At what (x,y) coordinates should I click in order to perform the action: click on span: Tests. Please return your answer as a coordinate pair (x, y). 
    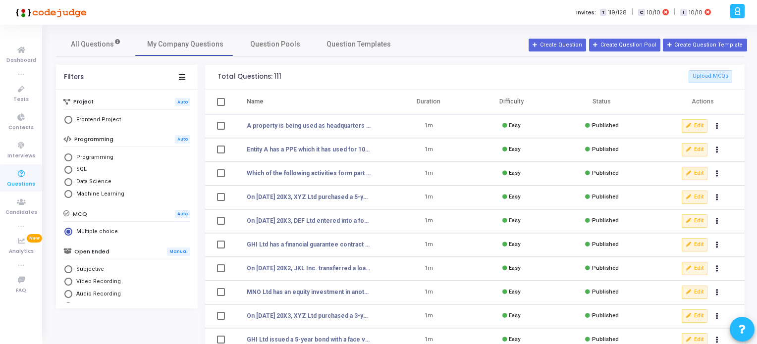
    Looking at the image, I should click on (21, 100).